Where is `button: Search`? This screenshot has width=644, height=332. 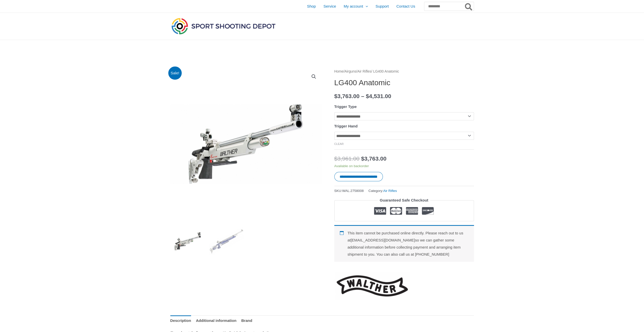
button: Search is located at coordinates (469, 6).